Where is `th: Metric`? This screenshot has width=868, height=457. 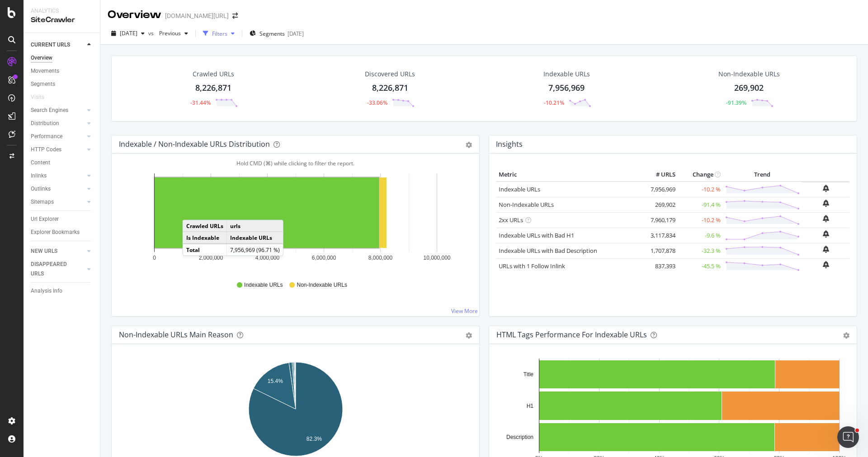 th: Metric is located at coordinates (568, 175).